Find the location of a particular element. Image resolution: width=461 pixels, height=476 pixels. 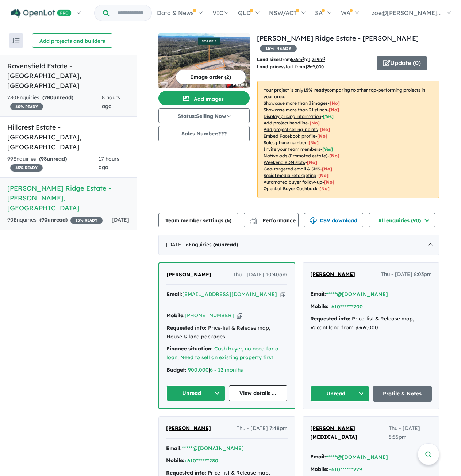

u: OpenLot Buyer Cashback is located at coordinates (290, 189).